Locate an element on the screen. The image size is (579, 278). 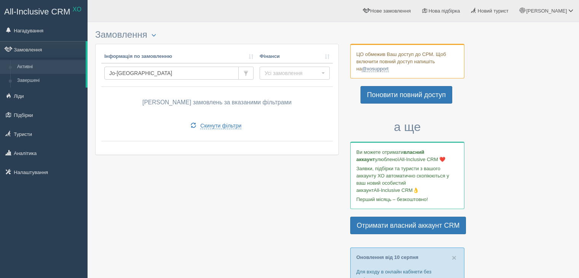
button: Усі замовлення is located at coordinates (294, 73).